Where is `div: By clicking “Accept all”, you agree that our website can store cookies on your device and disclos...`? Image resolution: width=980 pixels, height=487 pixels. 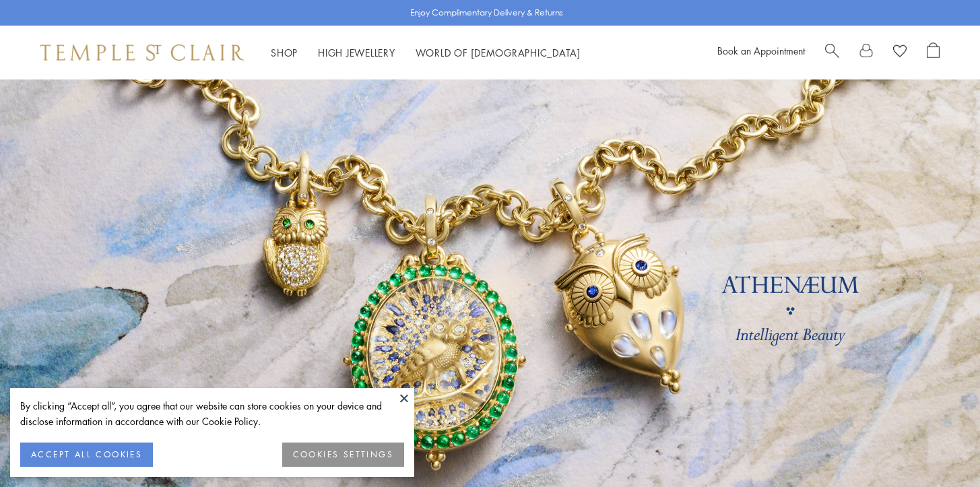
div: By clicking “Accept all”, you agree that our website can store cookies on your device and disclos... is located at coordinates (213, 414).